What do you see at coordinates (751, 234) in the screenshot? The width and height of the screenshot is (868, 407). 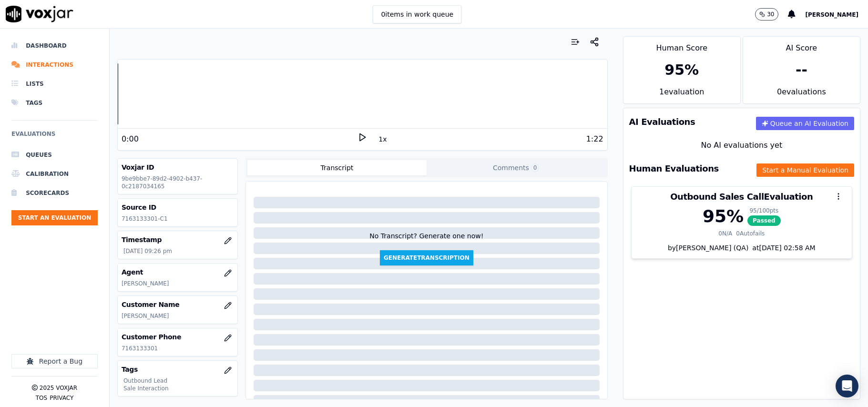 I see `div: 0 Autofails` at bounding box center [751, 234].